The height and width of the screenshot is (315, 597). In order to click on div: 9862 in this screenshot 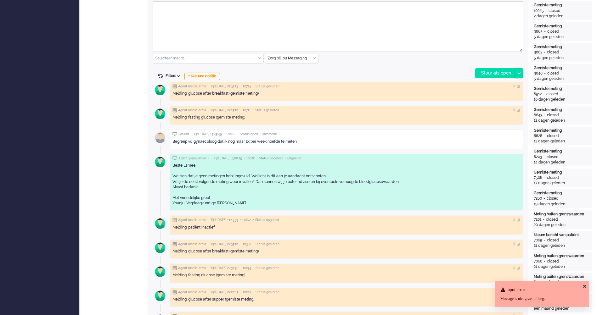, I will do `click(538, 52)`.